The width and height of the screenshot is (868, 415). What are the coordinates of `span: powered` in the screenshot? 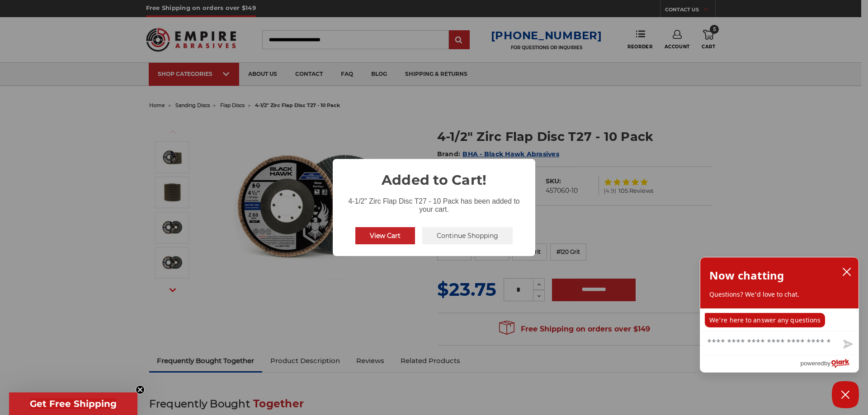 It's located at (812, 364).